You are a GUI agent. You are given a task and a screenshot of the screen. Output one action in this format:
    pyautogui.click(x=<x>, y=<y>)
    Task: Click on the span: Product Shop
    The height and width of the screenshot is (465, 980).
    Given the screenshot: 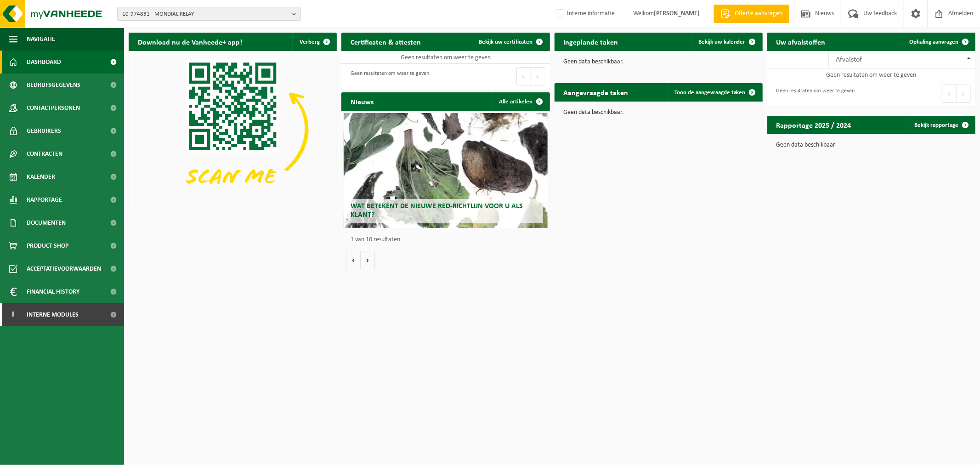 What is the action you would take?
    pyautogui.click(x=48, y=246)
    